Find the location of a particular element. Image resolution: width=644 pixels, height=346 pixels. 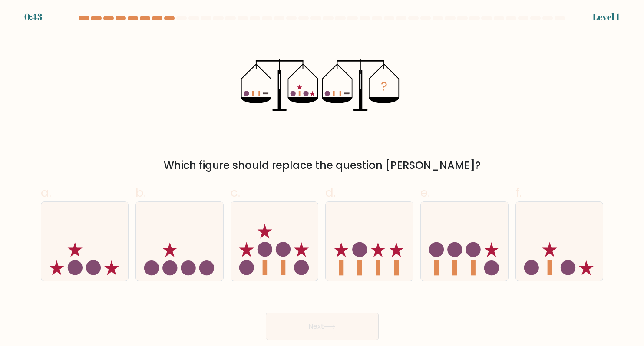

span: f. is located at coordinates (518, 192).